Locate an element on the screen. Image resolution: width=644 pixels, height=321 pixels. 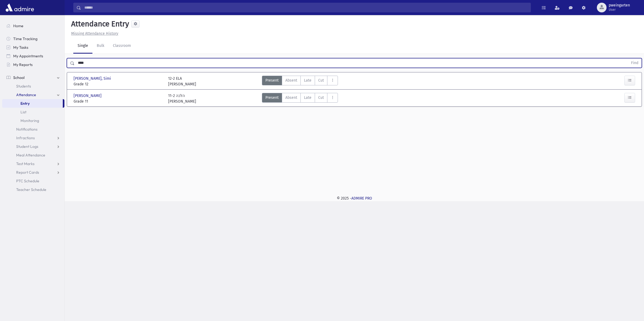
a: Meal Attendance is located at coordinates (33, 155).